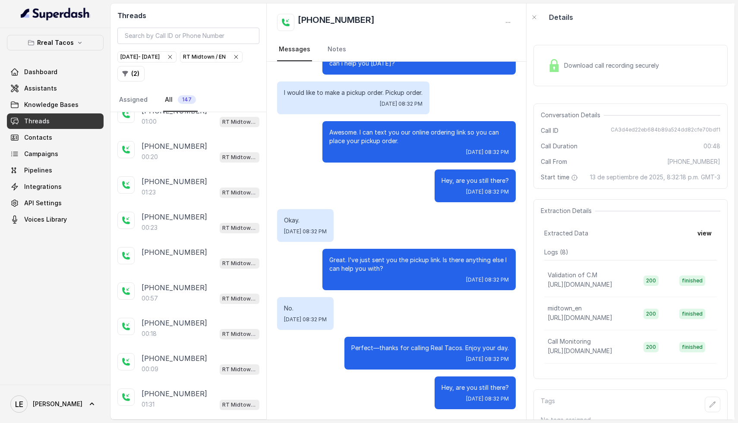 The image size is (738, 423). Describe the element at coordinates (149, 122) in the screenshot. I see `p: 01:00` at that location.